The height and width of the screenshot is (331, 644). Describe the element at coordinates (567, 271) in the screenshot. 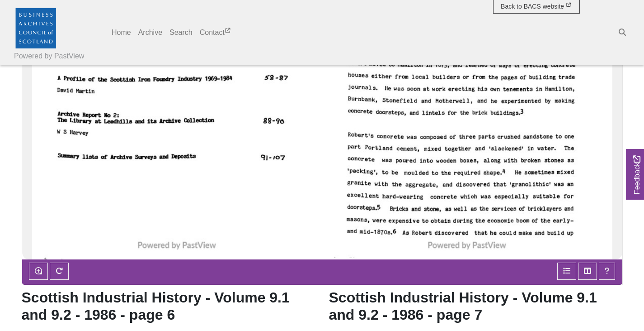

I see `button: Open metadata window` at that location.